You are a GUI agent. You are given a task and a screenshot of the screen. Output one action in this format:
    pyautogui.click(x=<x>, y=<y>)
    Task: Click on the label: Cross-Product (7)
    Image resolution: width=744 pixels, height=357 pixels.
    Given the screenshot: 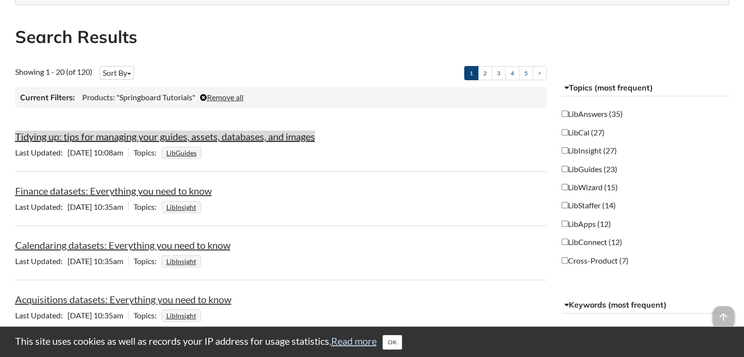 What is the action you would take?
    pyautogui.click(x=595, y=261)
    